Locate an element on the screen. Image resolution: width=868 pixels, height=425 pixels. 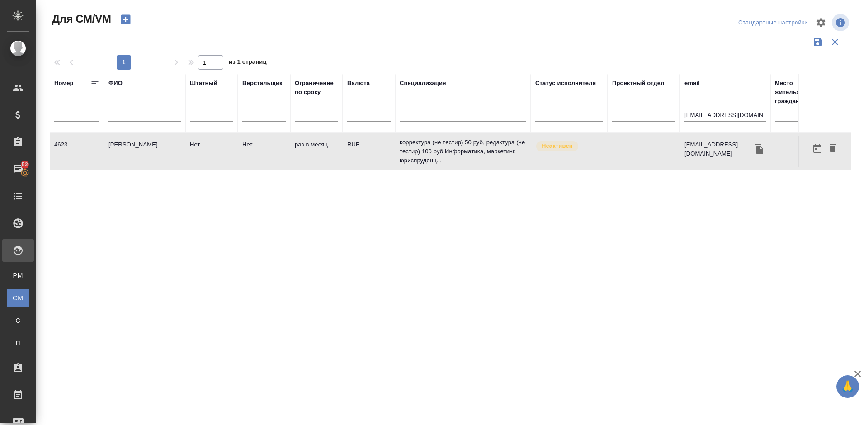
div: Валюта is located at coordinates (358, 83).